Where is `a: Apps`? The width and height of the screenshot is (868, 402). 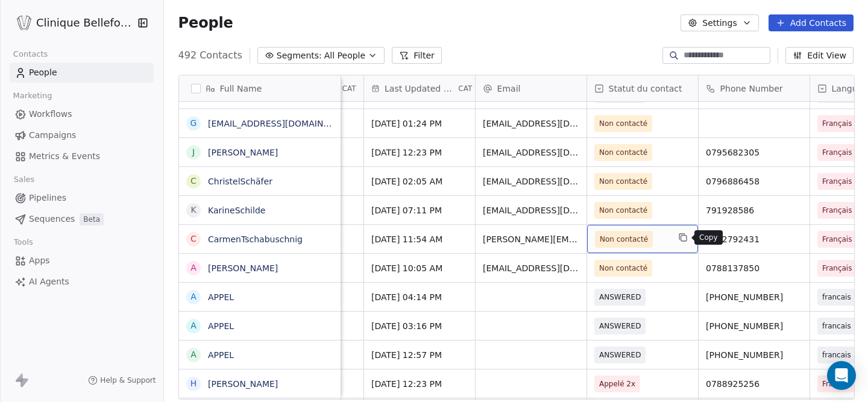 a: Apps is located at coordinates (81, 260).